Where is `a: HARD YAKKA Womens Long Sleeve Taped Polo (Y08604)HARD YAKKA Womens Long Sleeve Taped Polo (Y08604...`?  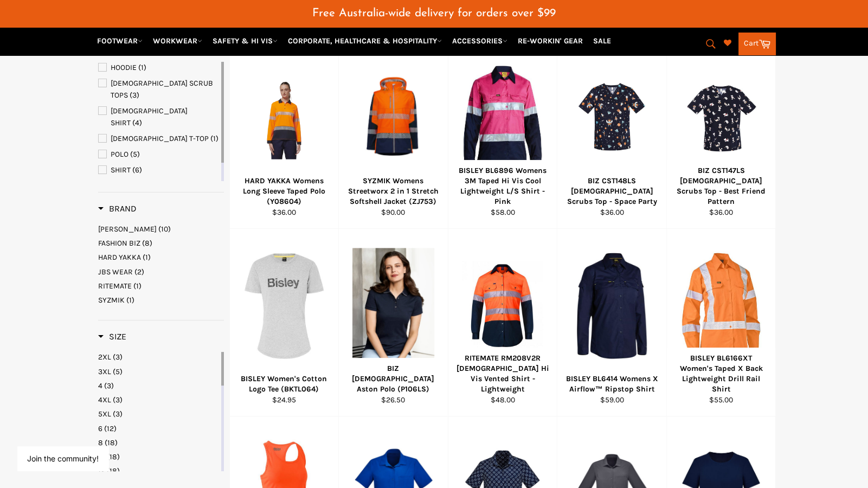 a: HARD YAKKA Womens Long Sleeve Taped Polo (Y08604)HARD YAKKA Womens Long Sleeve Taped Polo (Y08604... is located at coordinates (284, 135).